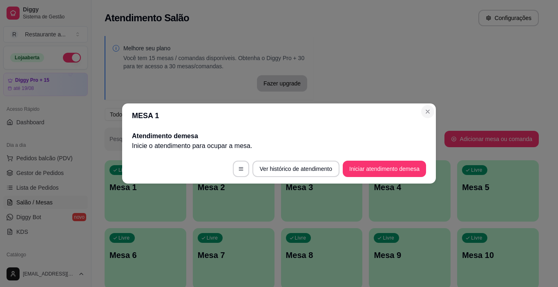 This screenshot has width=558, height=287. I want to click on h2: Atendimento de mesa, so click(279, 136).